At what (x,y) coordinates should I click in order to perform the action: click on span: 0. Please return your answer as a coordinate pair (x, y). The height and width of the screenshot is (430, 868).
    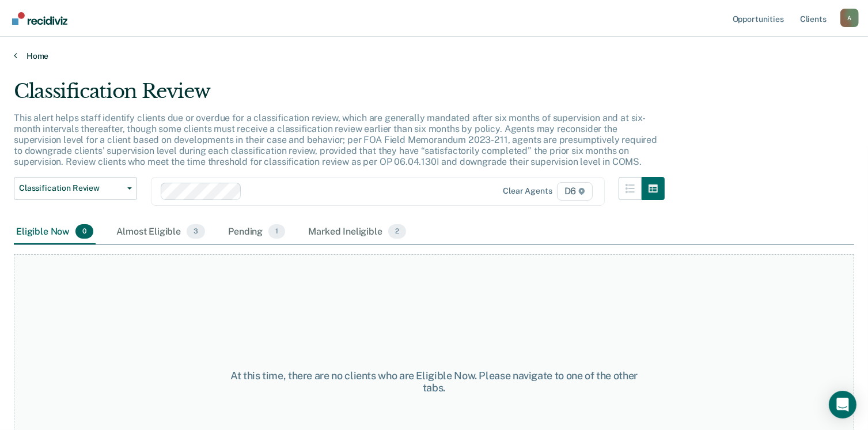
    Looking at the image, I should click on (84, 232).